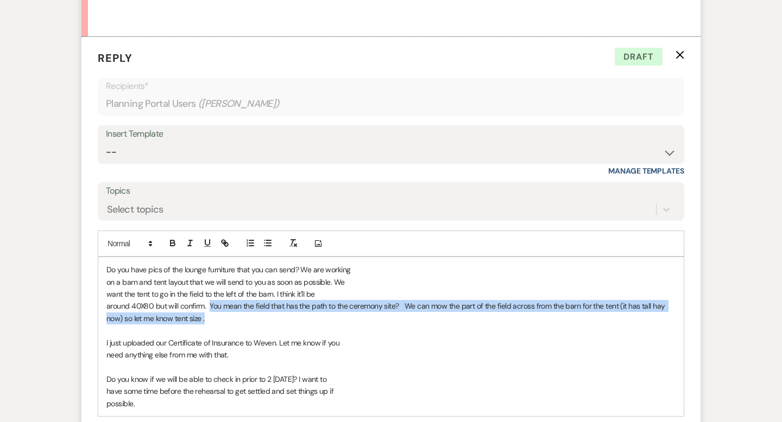 The image size is (782, 422). I want to click on span: around 40X80 but will confirm. You mean the field that has the path to the ceremony site? We can ..., so click(387, 312).